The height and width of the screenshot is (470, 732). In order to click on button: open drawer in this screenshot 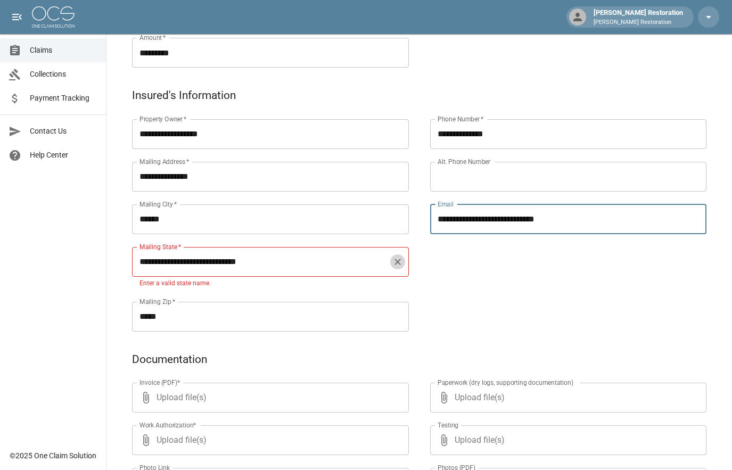, I will do `click(17, 17)`.